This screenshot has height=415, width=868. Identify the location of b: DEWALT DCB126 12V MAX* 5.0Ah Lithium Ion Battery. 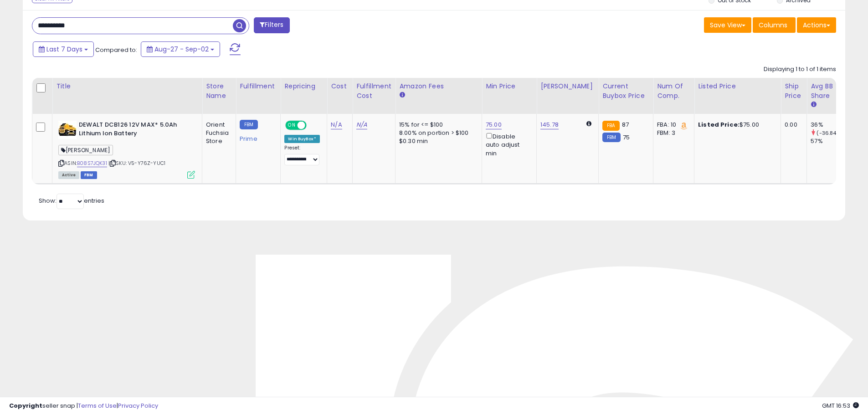
(134, 130).